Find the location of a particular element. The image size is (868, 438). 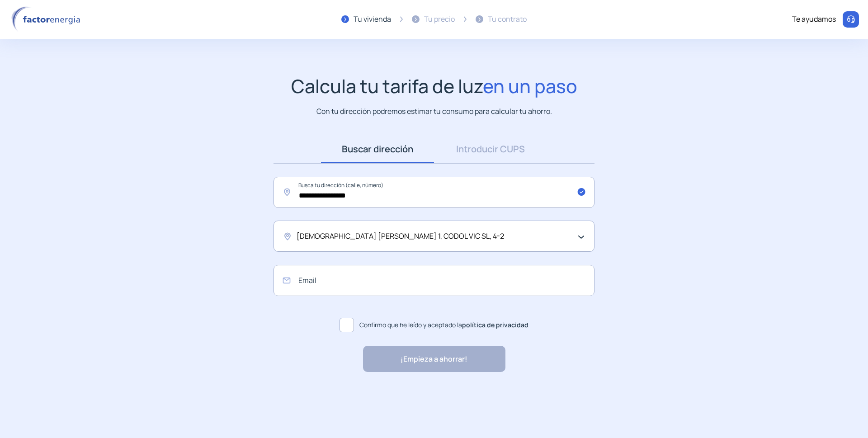

div: Tu precio is located at coordinates (440, 20).